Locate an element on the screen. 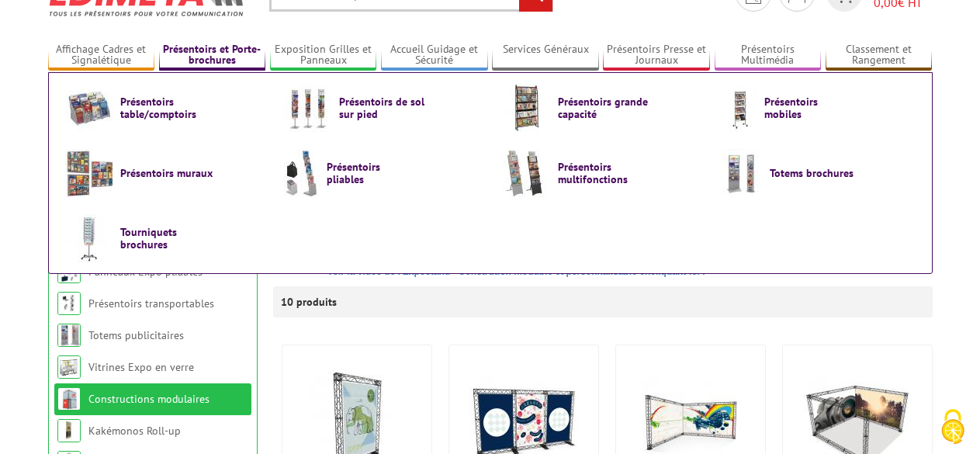 The width and height of the screenshot is (980, 454). span: Présentoirs de sol sur pied is located at coordinates (386, 108).